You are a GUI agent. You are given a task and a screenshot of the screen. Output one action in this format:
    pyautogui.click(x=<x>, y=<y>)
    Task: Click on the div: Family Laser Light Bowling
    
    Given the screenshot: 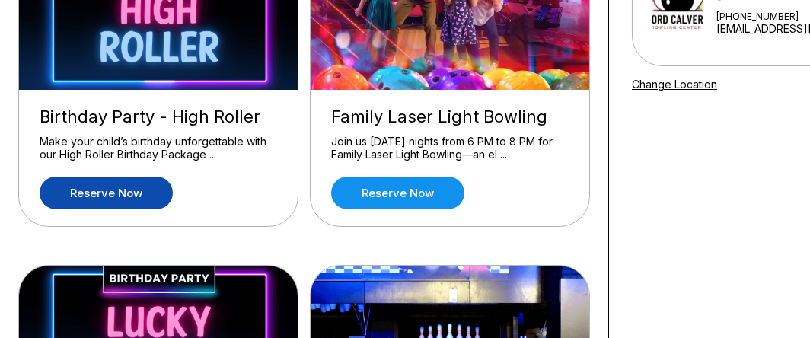 What is the action you would take?
    pyautogui.click(x=450, y=116)
    